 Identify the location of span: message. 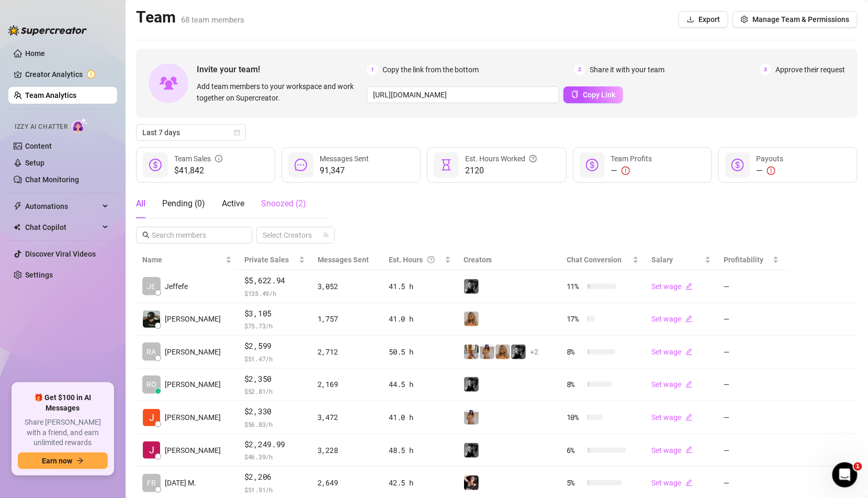
(301, 165).